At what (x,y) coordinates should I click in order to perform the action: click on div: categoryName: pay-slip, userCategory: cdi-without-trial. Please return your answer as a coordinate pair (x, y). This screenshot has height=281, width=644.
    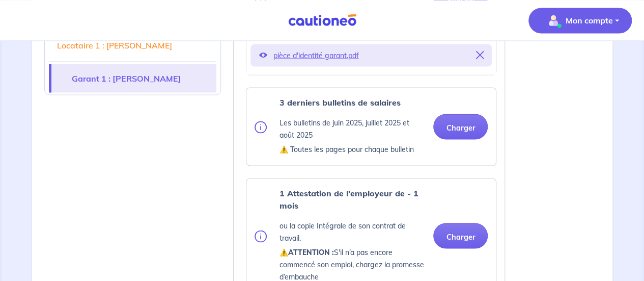
    Looking at the image, I should click on (371, 126).